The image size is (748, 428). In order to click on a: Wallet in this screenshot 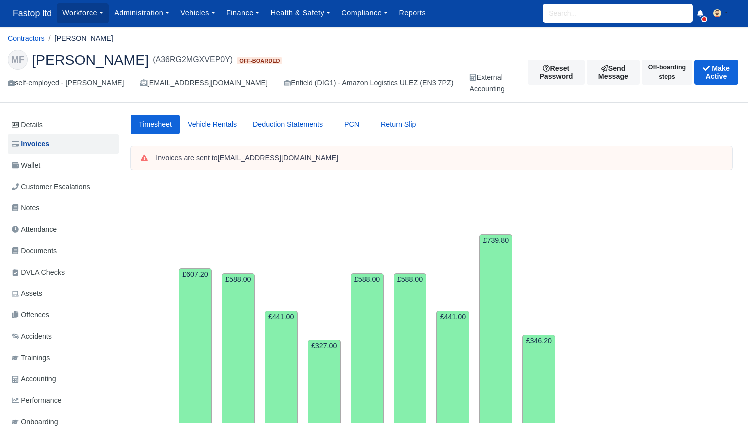, I will do `click(63, 165)`.